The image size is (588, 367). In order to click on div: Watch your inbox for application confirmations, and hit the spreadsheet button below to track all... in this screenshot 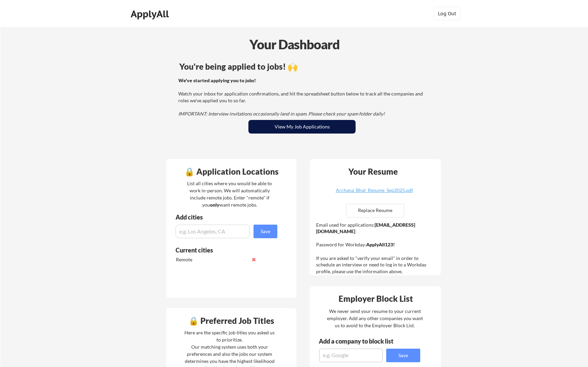, I will do `click(301, 98)`.